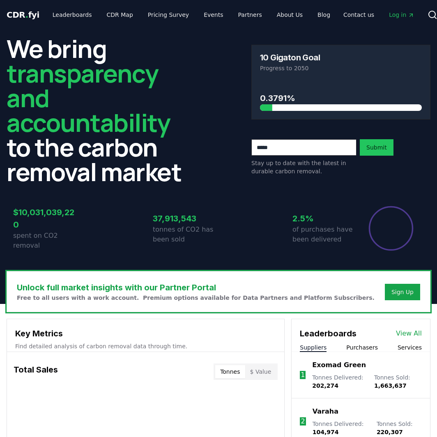 This screenshot has height=437, width=437. What do you see at coordinates (359, 15) in the screenshot?
I see `a: Contact us` at bounding box center [359, 15].